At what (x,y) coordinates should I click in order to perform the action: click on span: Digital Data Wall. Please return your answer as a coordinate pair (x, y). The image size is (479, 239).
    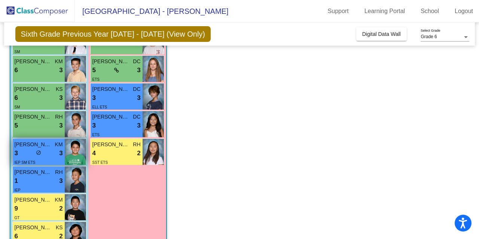
    Looking at the image, I should click on (381, 34).